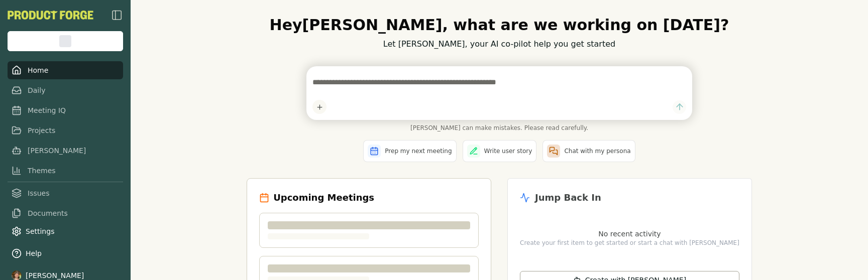 Image resolution: width=868 pixels, height=280 pixels. What do you see at coordinates (319, 107) in the screenshot?
I see `button: Add content to chat` at bounding box center [319, 107].